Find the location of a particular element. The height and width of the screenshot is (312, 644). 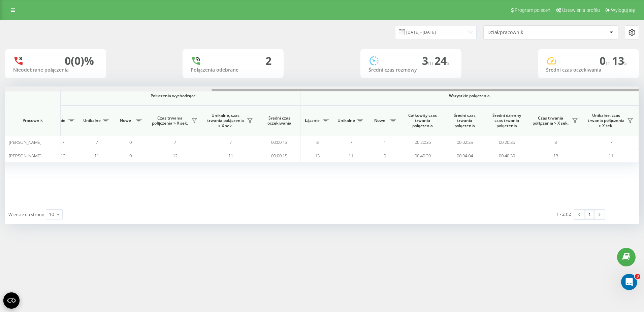

div: Średni czas oczekiwania is located at coordinates (589, 70).